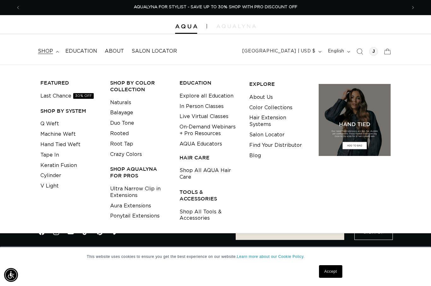  I want to click on p: This website uses cookies to ensure you get the best experience on our website., so click(216, 257).